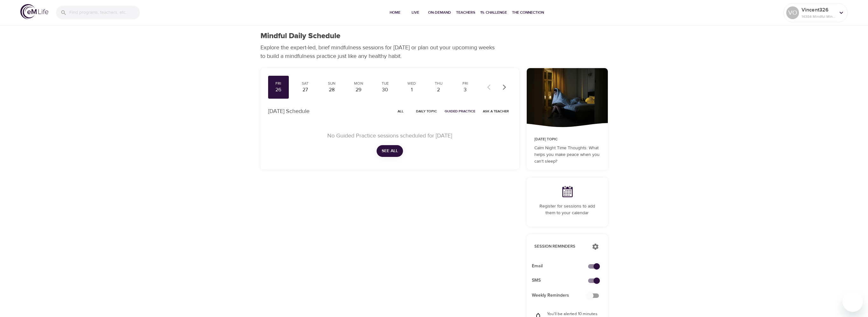  I want to click on div: Sun, so click(332, 83).